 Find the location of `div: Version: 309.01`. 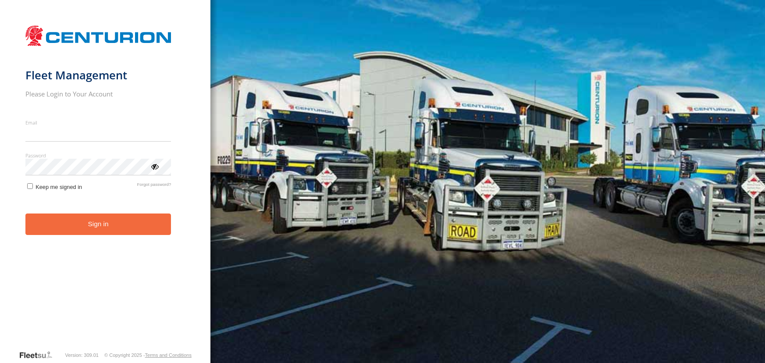

div: Version: 309.01 is located at coordinates (82, 355).